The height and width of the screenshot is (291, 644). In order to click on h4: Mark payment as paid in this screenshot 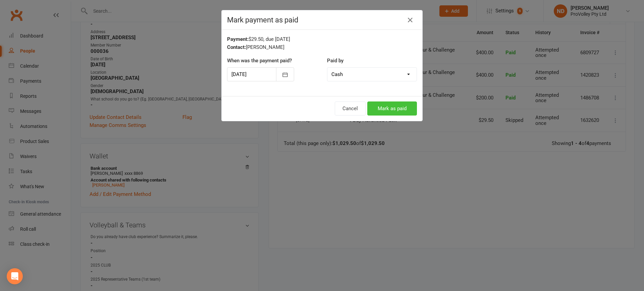, I will do `click(322, 20)`.